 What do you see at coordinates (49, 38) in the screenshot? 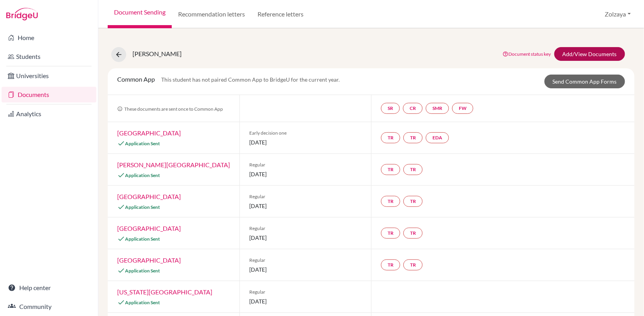
I see `a: Home` at bounding box center [49, 38].